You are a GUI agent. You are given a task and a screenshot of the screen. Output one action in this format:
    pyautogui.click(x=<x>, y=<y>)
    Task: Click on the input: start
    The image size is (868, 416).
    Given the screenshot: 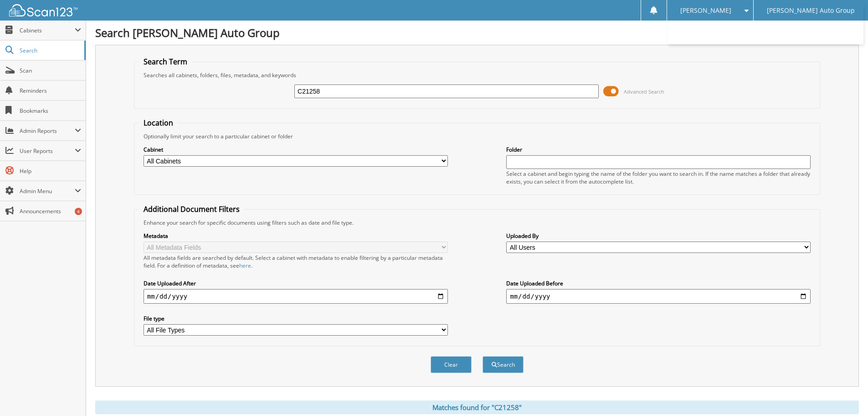 What is the action you would take?
    pyautogui.click(x=296, y=296)
    